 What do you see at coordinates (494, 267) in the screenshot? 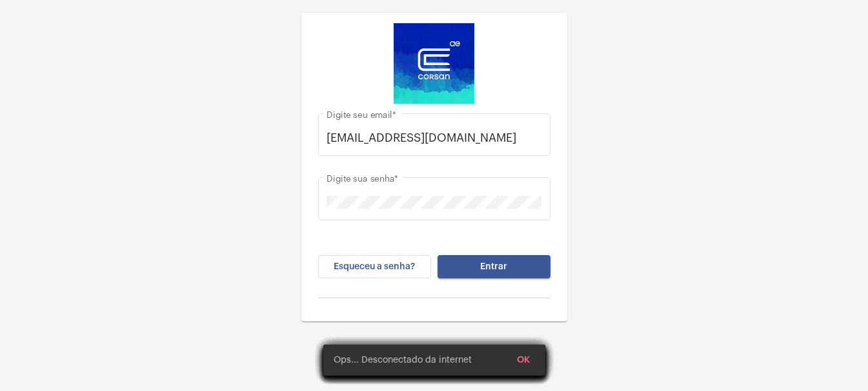
I see `button: Entrar` at bounding box center [494, 267].